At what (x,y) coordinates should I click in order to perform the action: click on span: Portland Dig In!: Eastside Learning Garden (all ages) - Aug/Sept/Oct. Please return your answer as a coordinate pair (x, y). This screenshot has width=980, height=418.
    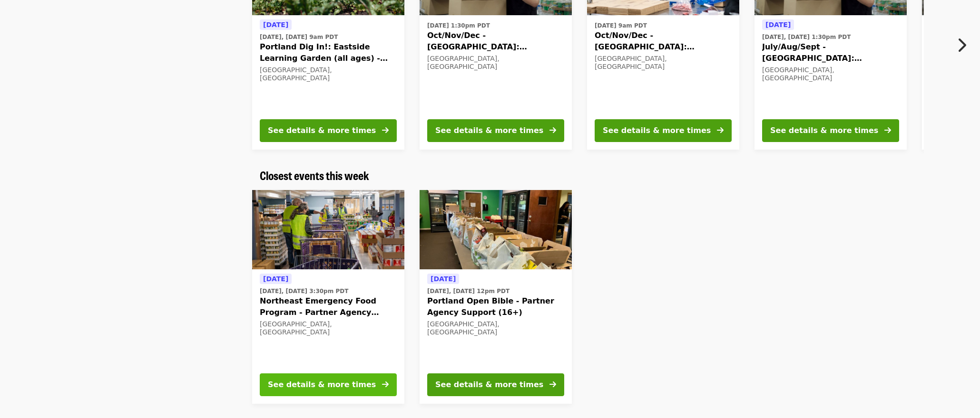
    Looking at the image, I should click on (328, 53).